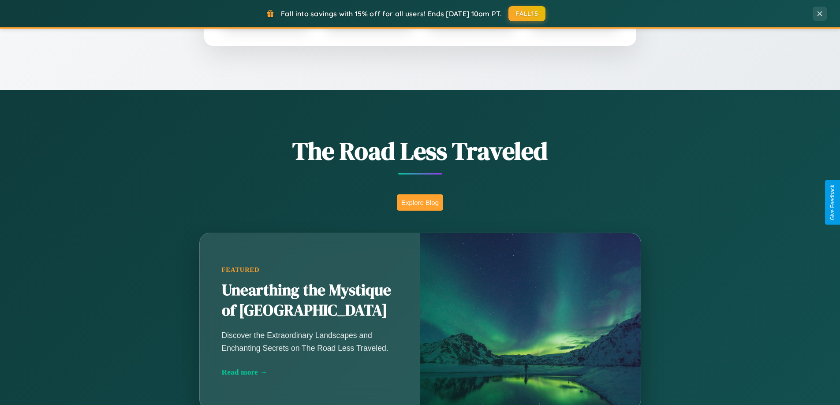  I want to click on div: Featured, so click(310, 270).